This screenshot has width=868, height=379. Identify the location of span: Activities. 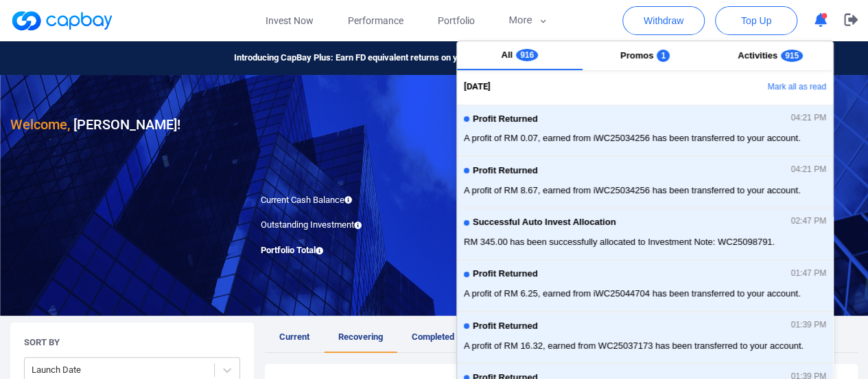
(758, 55).